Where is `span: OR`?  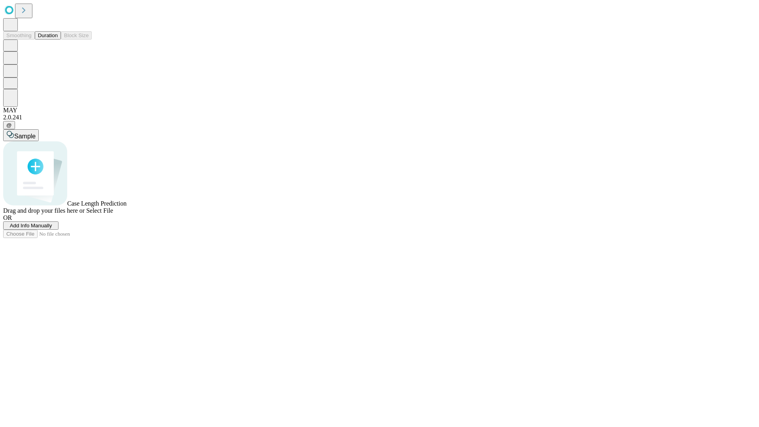 span: OR is located at coordinates (8, 217).